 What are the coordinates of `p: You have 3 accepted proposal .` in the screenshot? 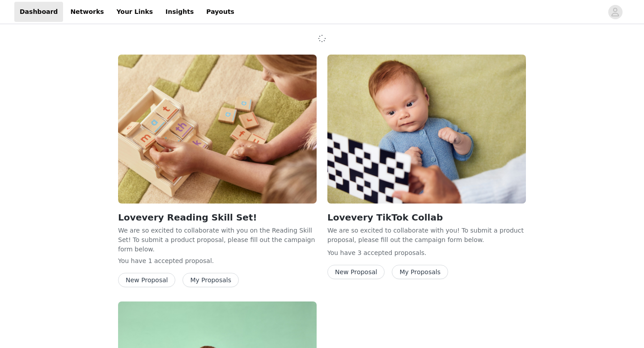 It's located at (426, 253).